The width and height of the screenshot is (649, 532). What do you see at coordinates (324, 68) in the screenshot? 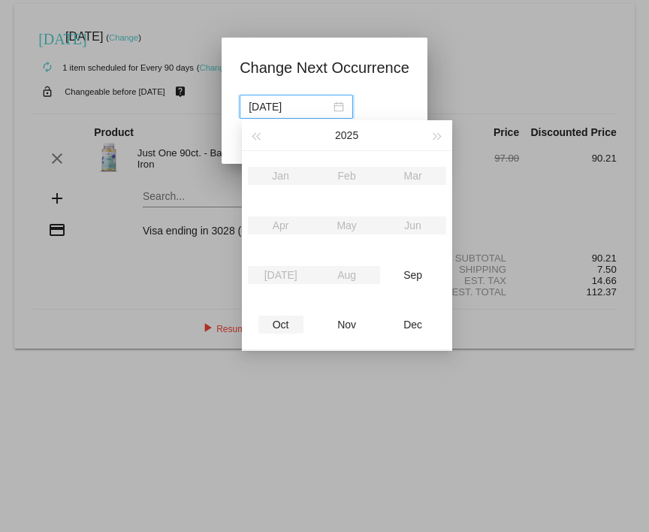
I see `h1: Change Next Occurrence` at bounding box center [324, 68].